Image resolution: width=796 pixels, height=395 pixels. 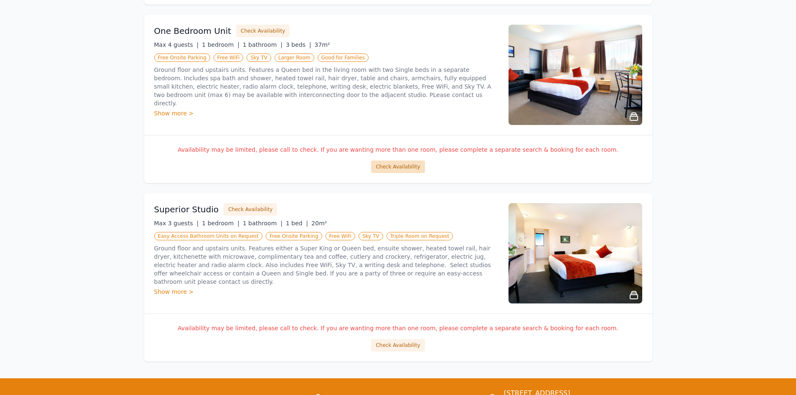 What do you see at coordinates (298, 45) in the screenshot?
I see `span: 3 beds |` at bounding box center [298, 45].